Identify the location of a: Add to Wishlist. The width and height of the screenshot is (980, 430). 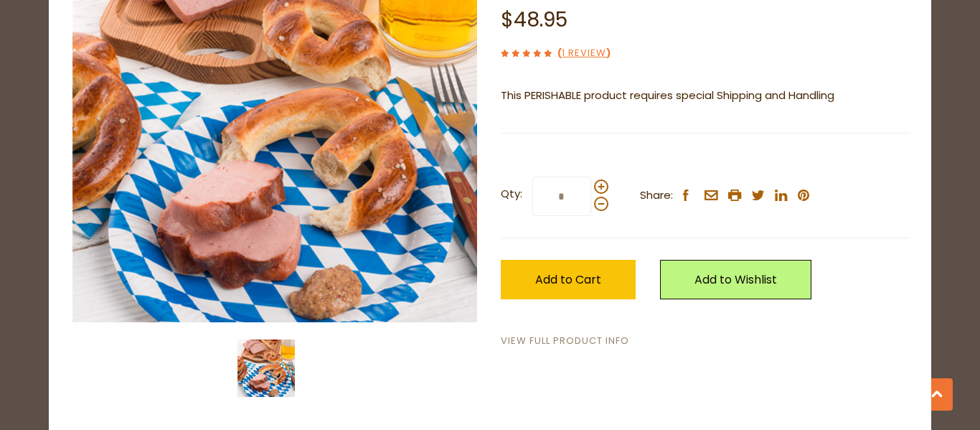
(735, 279).